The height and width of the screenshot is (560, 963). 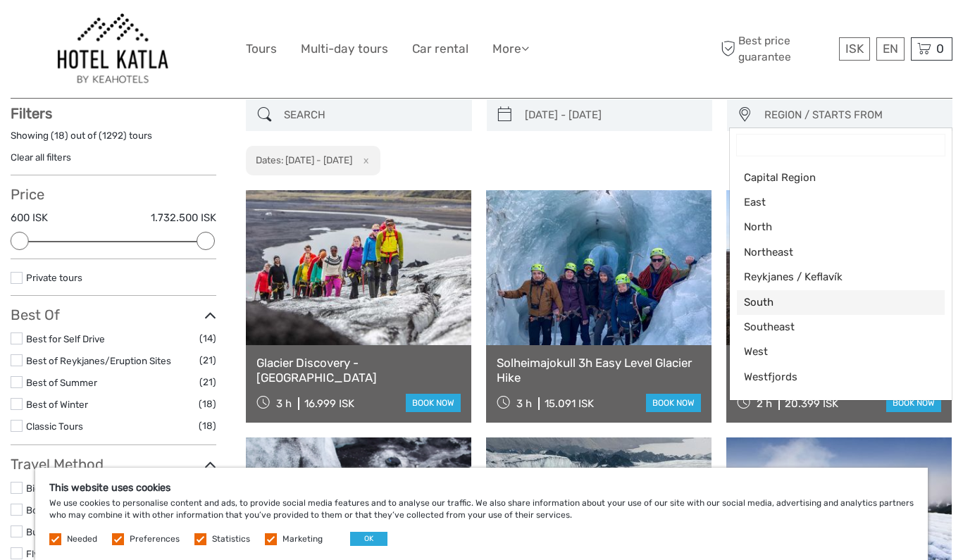 What do you see at coordinates (113, 314) in the screenshot?
I see `h3: Best Of` at bounding box center [113, 314].